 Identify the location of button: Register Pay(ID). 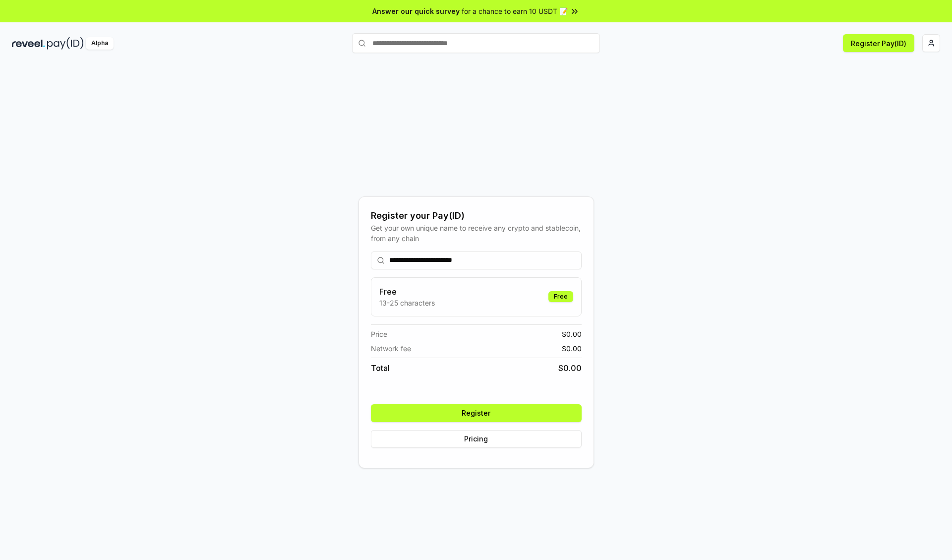
(879, 43).